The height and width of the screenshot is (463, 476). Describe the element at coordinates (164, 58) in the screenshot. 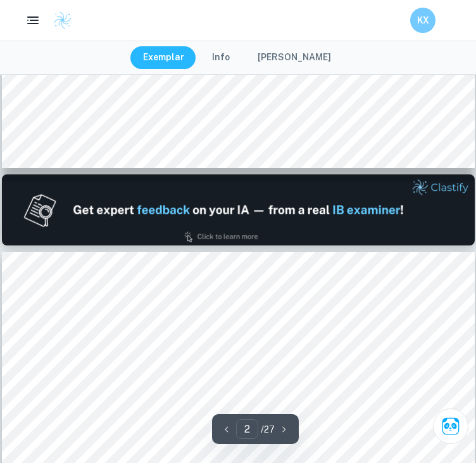

I see `button: Exemplar` at that location.